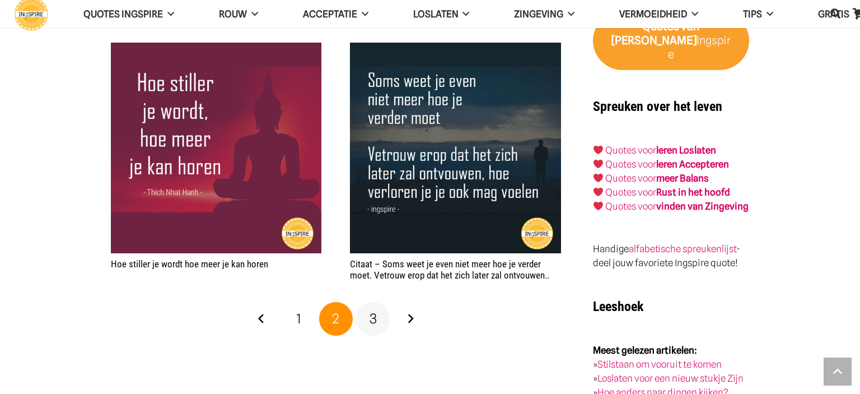 This screenshot has width=860, height=394. What do you see at coordinates (692, 164) in the screenshot?
I see `a: leren Accepteren` at bounding box center [692, 164].